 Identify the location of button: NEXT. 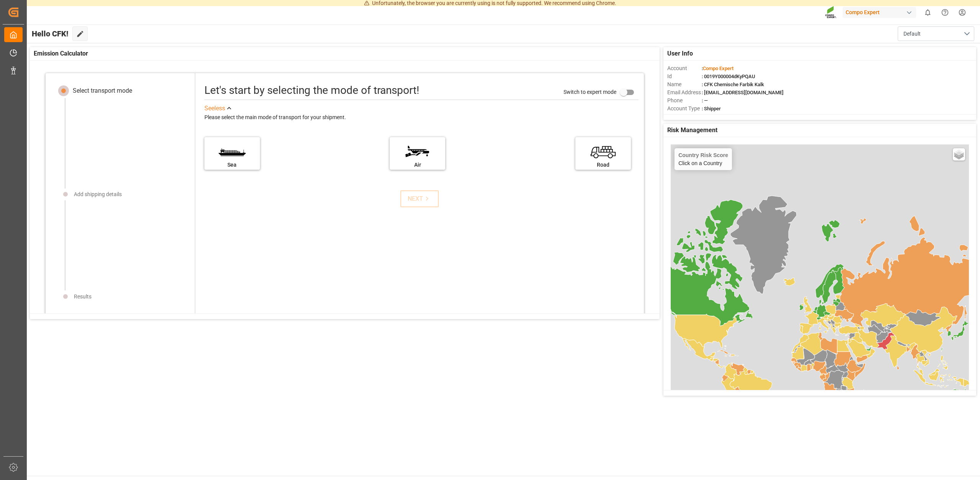
(420, 199).